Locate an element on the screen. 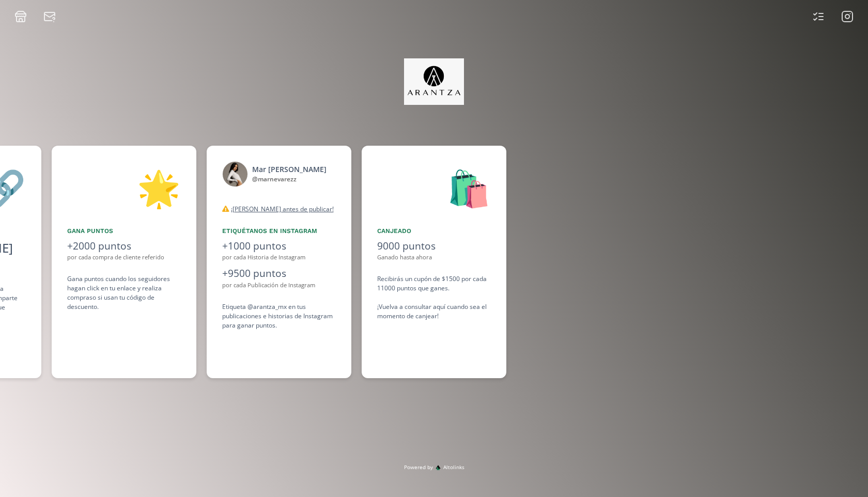  div: Gana puntos is located at coordinates (124, 231).